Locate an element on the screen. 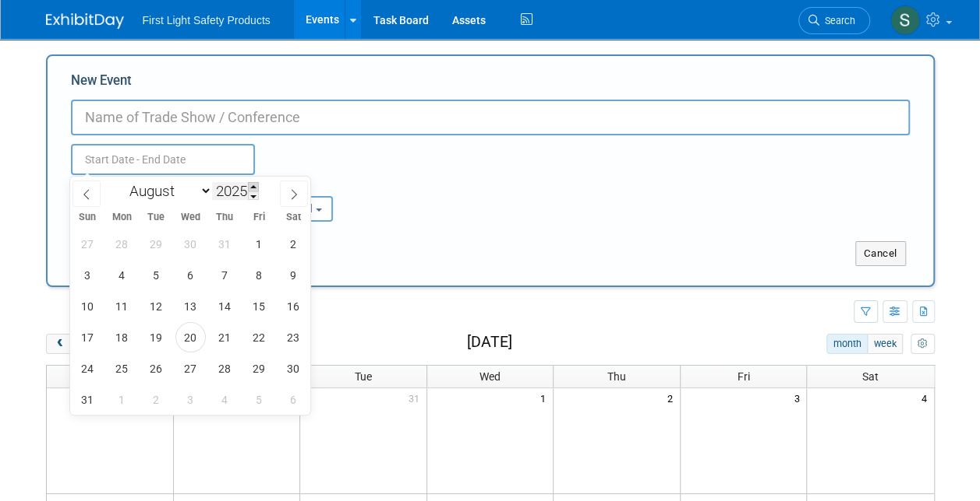  span: August 3, 2025 is located at coordinates (87, 275).